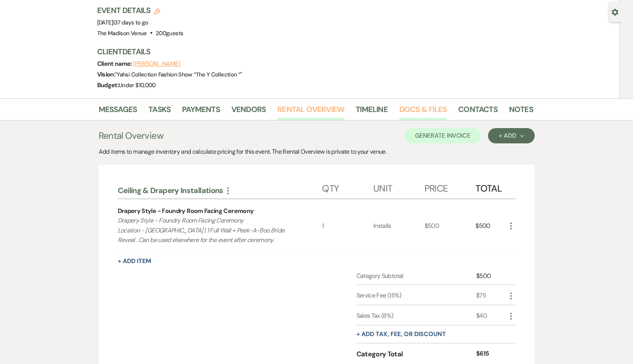 This screenshot has height=364, width=633. Describe the element at coordinates (491, 316) in the screenshot. I see `div: $40` at that location.